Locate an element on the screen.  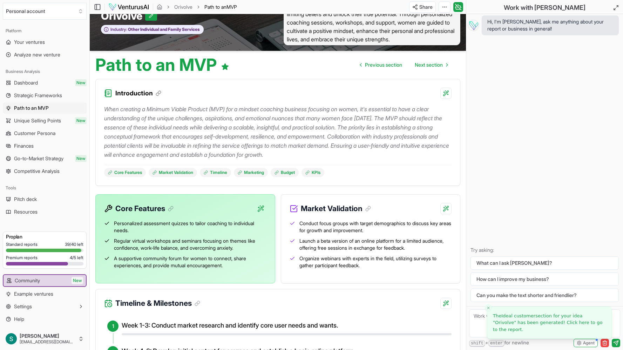
span: Dashboard is located at coordinates (26, 83).